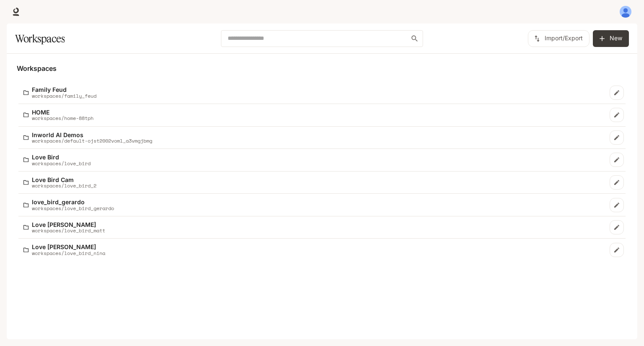 Image resolution: width=644 pixels, height=346 pixels. Describe the element at coordinates (73, 208) in the screenshot. I see `p: workspaces/love_bird_gerardo` at that location.